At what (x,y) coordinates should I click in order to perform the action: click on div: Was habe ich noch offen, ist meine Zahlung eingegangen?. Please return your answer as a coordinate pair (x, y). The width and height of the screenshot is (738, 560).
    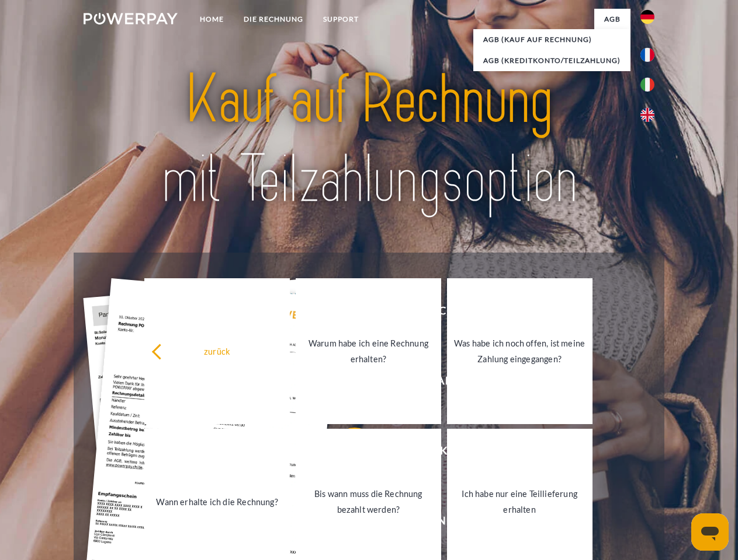
    Looking at the image, I should click on (519, 351).